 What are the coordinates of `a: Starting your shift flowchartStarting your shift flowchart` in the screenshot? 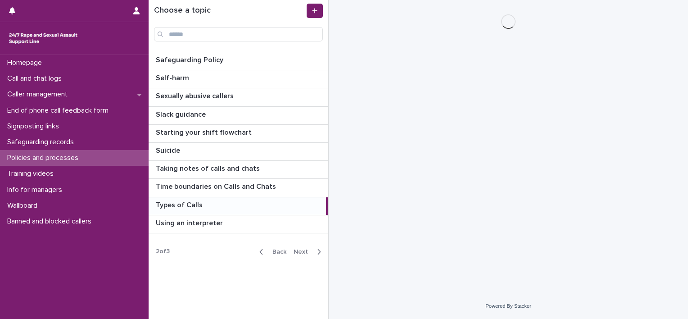 It's located at (238, 134).